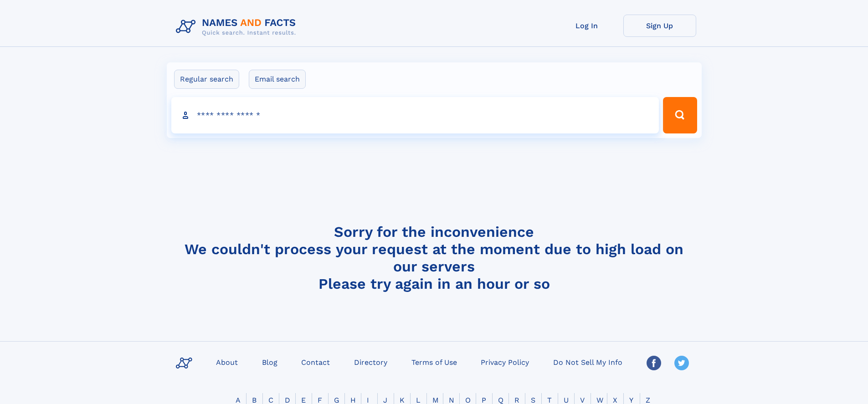  I want to click on h4: Sorry for the inconvenience We couldn't process your request at the moment due to high load on ou..., so click(434, 258).